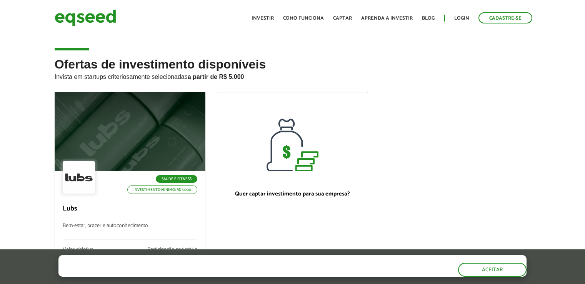 This screenshot has height=284, width=585. I want to click on h2: Ofertas de investimento disponíveis, so click(292, 75).